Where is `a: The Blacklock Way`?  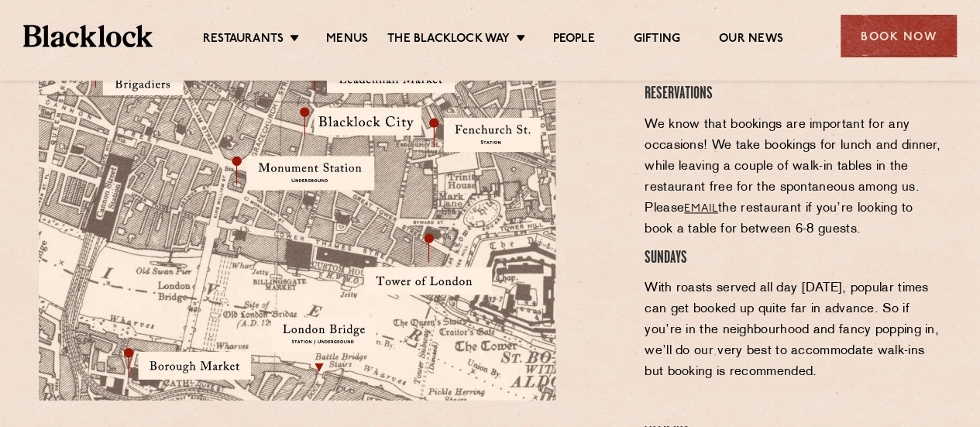
a: The Blacklock Way is located at coordinates (449, 40).